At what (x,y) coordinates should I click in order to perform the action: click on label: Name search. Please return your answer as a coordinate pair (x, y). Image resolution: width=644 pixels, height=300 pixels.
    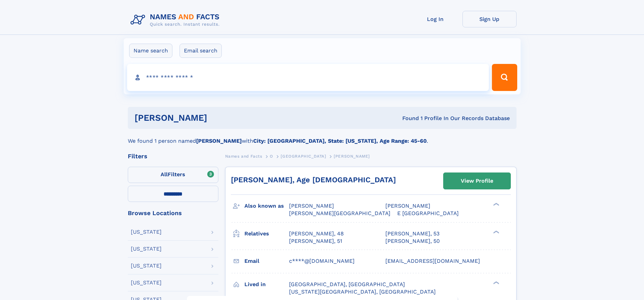
    Looking at the image, I should click on (151, 51).